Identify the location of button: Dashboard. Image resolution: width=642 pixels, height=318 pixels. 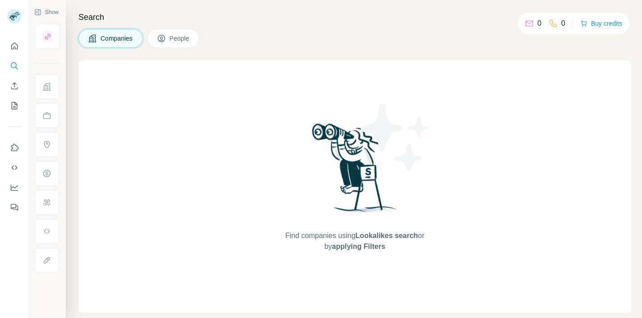
(14, 187).